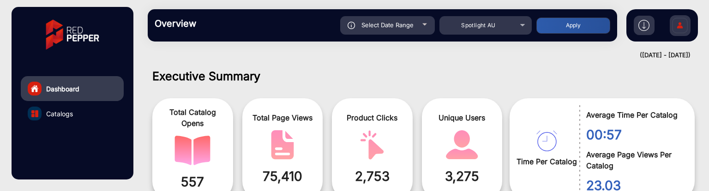 The width and height of the screenshot is (709, 191). What do you see at coordinates (372, 176) in the screenshot?
I see `span: 2,753` at bounding box center [372, 176].